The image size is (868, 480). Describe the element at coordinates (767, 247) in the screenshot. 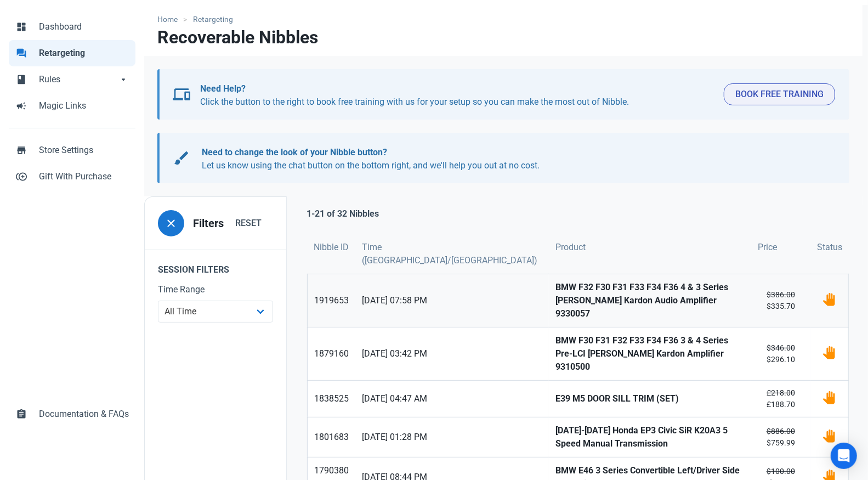

I see `span: Price` at that location.